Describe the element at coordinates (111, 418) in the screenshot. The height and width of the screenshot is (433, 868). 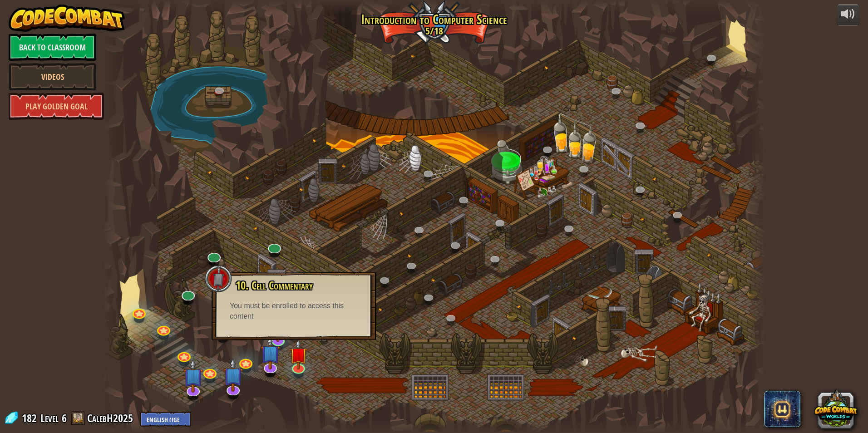
I see `a: CalebH2025` at that location.